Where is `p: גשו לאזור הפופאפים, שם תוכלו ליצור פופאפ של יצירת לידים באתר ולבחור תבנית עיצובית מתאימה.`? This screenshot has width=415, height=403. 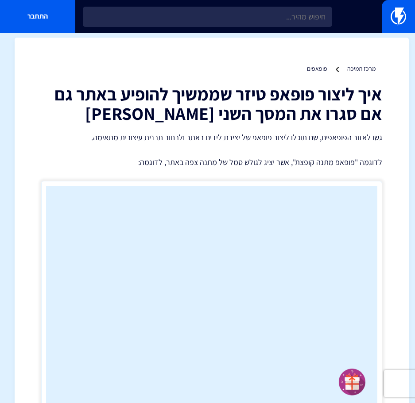
p: גשו לאזור הפופאפים, שם תוכלו ליצור פופאפ של יצירת לידים באתר ולבחור תבנית עיצובית מתאימה. is located at coordinates (212, 138).